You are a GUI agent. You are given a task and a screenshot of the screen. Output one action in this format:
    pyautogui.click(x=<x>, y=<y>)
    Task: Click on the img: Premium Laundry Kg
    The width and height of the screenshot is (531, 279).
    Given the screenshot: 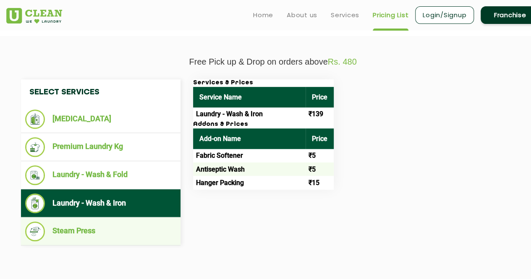 What is the action you would take?
    pyautogui.click(x=35, y=147)
    